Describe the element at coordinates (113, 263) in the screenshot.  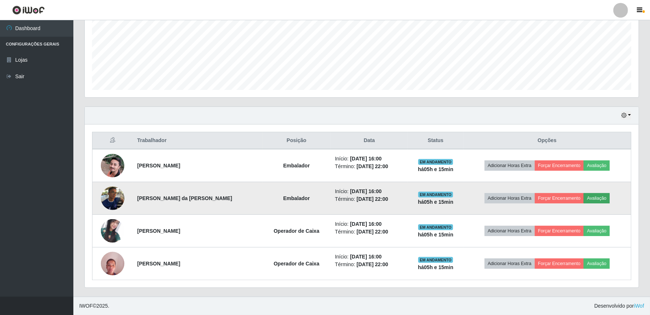
I see `img: 1748286329941.jpeg` at that location.